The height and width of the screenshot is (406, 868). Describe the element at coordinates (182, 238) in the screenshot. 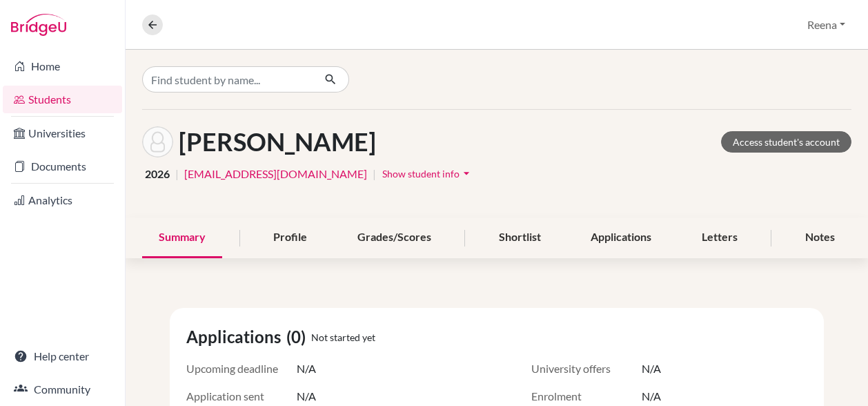

I see `div: Summary` at that location.